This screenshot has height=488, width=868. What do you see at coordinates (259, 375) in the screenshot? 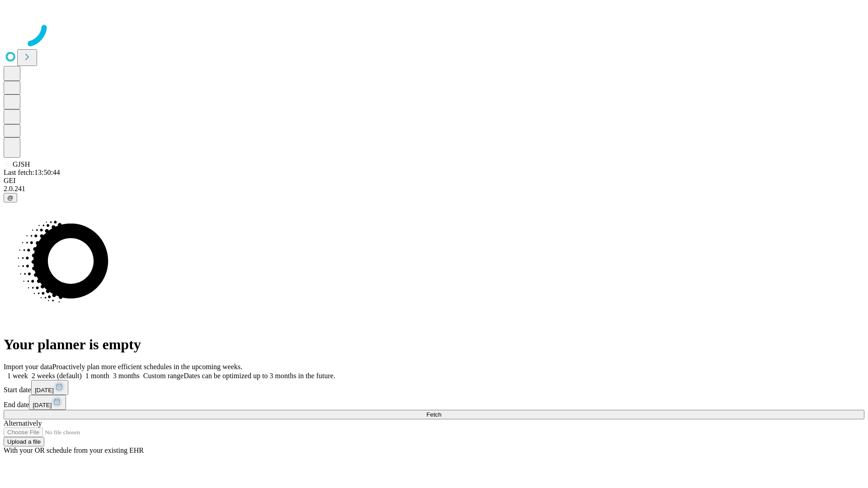
I see `span: Dates can be optimized up to 3 months in the future.` at bounding box center [259, 375].